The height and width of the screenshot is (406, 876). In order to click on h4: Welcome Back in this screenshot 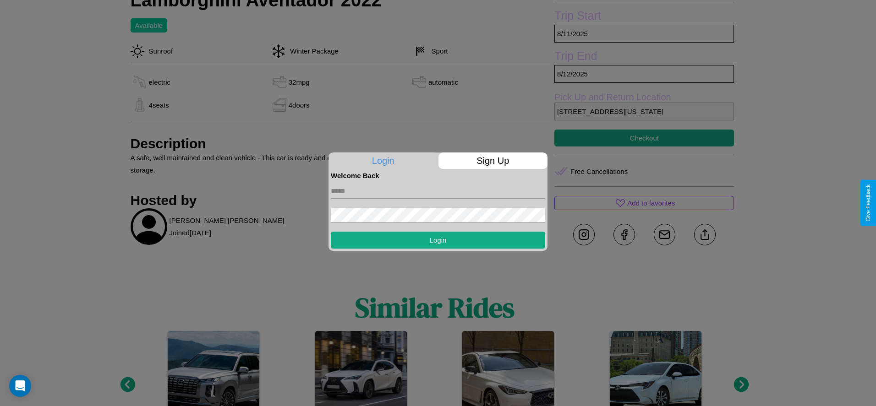, I will do `click(438, 175)`.